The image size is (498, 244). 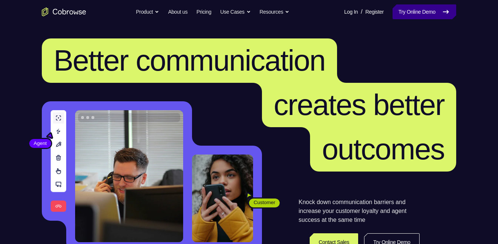 I want to click on button: Product, so click(x=147, y=12).